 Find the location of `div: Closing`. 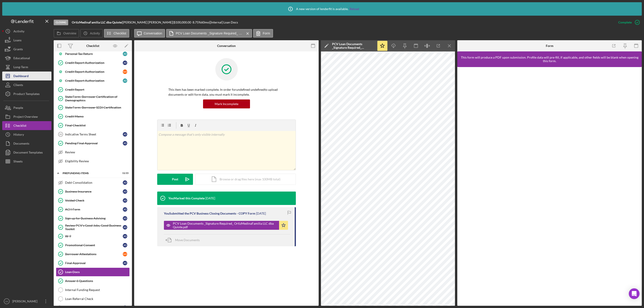

div: Closing is located at coordinates (61, 22).